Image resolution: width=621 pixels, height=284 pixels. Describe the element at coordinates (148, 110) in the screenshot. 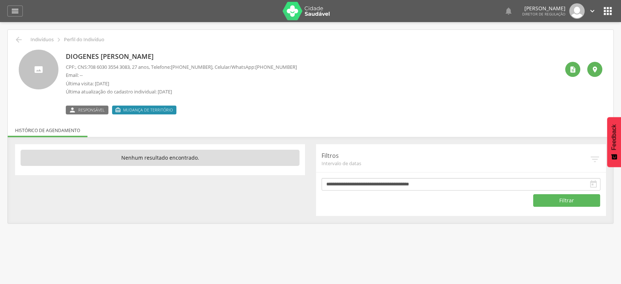

I see `span: Mudança de território` at that location.